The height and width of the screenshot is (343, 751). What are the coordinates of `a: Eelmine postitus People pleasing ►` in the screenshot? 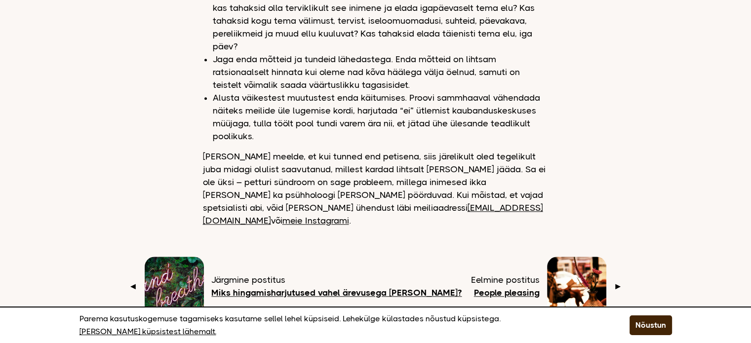 It's located at (547, 286).